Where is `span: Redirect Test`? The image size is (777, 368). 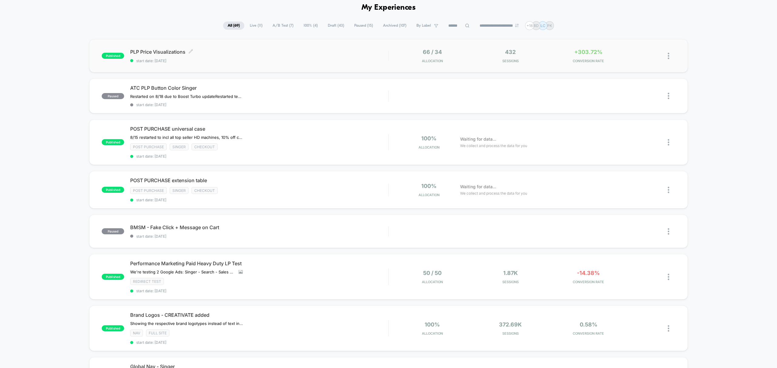 span: Redirect Test is located at coordinates (147, 281).